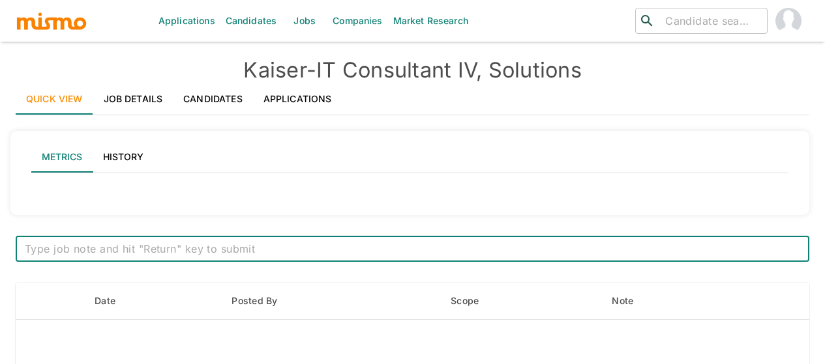  What do you see at coordinates (153, 301) in the screenshot?
I see `th: Date` at bounding box center [153, 301].